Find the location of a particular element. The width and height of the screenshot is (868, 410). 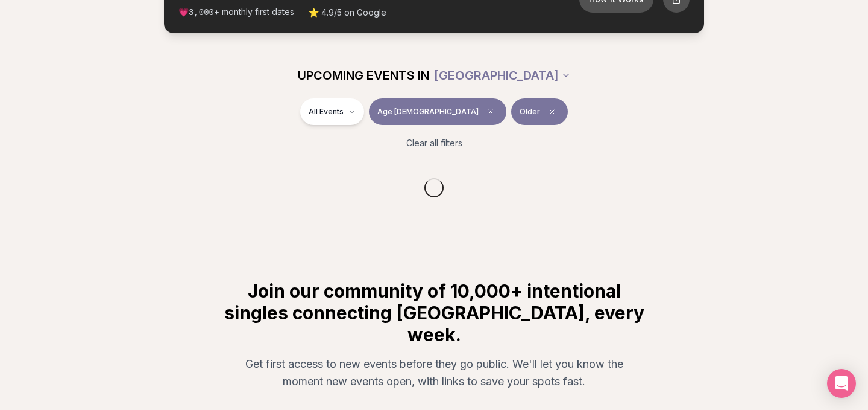

span: All Events is located at coordinates (327, 112).